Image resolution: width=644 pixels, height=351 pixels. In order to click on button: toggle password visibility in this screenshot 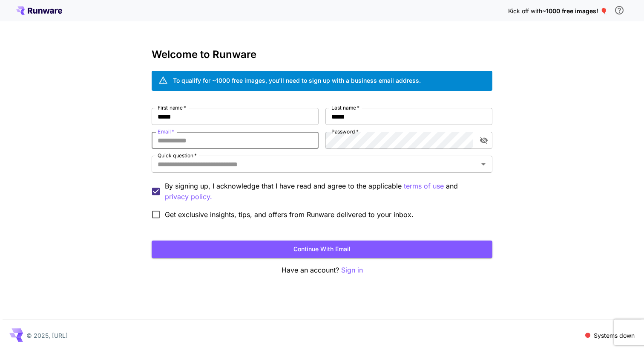, I will do `click(484, 140)`.